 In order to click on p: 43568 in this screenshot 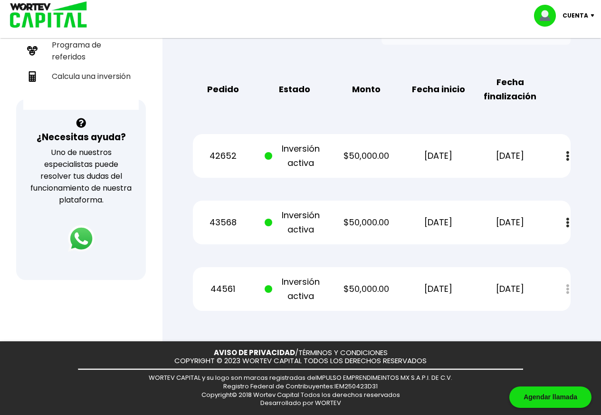, I will do `click(223, 222)`.